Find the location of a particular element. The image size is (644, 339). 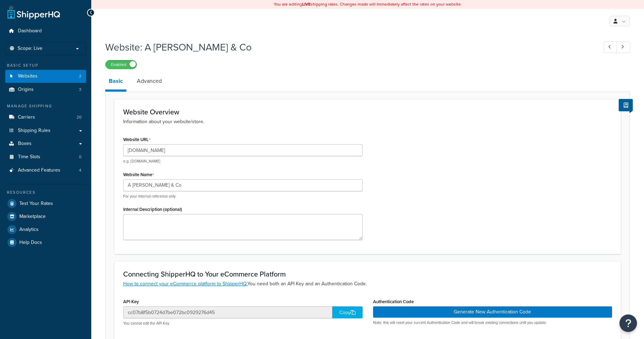

h3: Website Overview is located at coordinates (368, 112).